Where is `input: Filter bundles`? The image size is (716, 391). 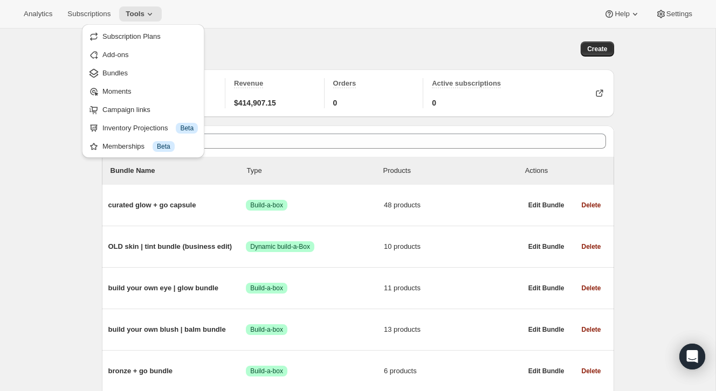
input: Filter bundles is located at coordinates (366, 141).